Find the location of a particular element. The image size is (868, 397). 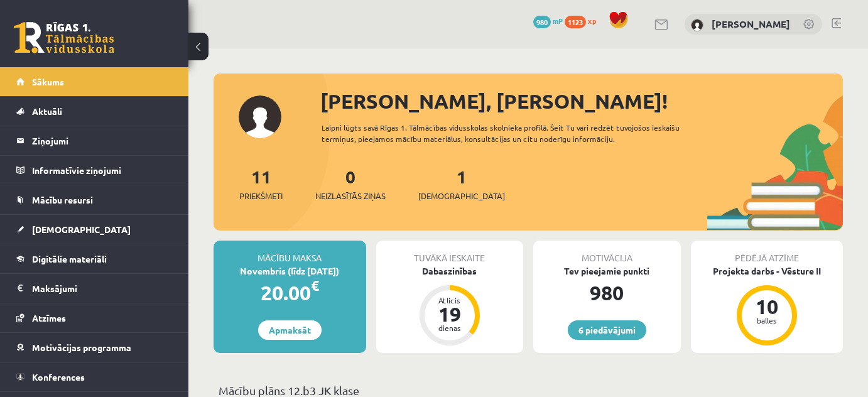

a: Atzīmes is located at coordinates (94, 318).